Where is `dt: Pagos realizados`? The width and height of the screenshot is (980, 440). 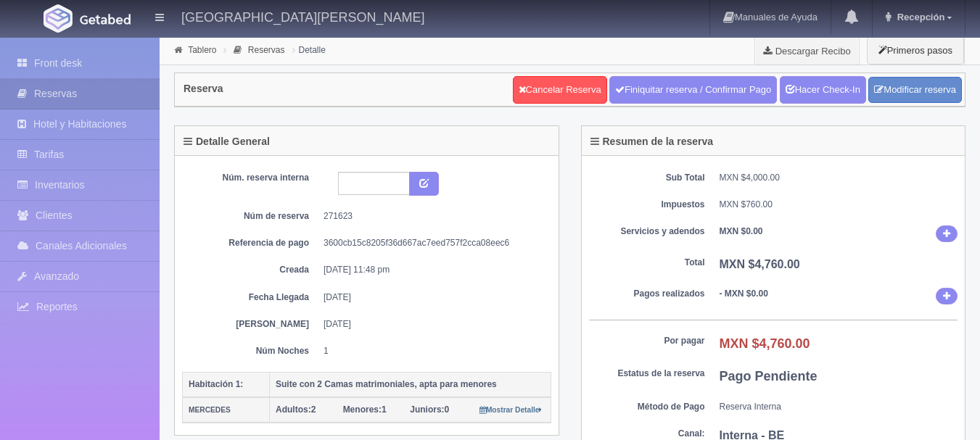
dt: Pagos realizados is located at coordinates (647, 294).